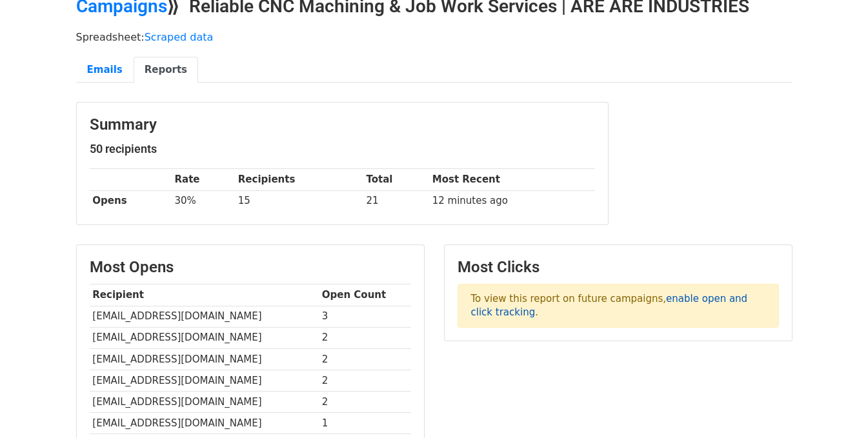  Describe the element at coordinates (166, 70) in the screenshot. I see `a: Reports` at that location.